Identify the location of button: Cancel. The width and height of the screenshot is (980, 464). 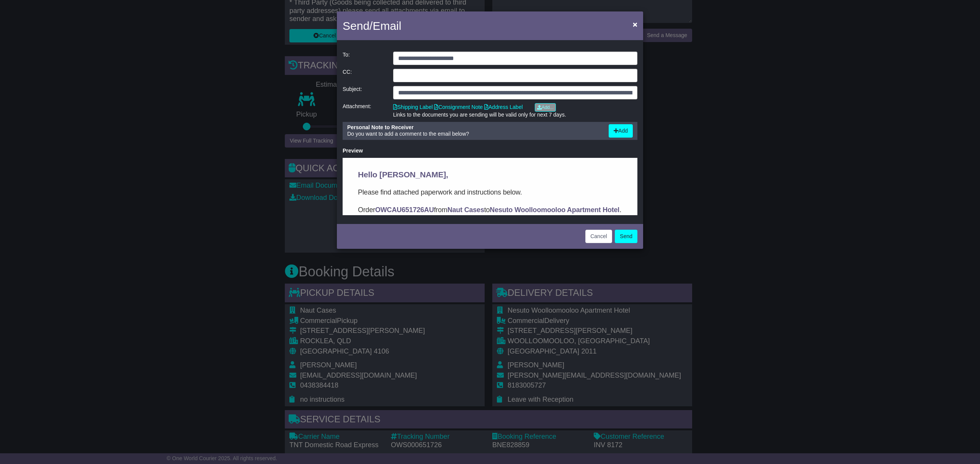
(599, 237).